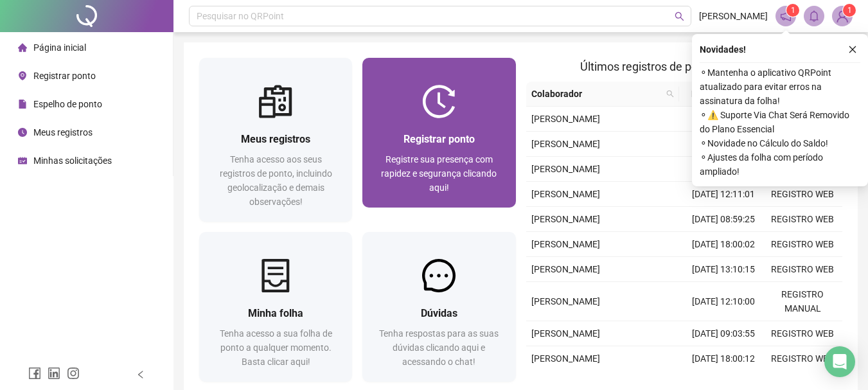 The image size is (868, 390). Describe the element at coordinates (780, 122) in the screenshot. I see `span: ⚬ ⚠️ Suporte Via Chat Será Removido do Plano Essencial` at that location.